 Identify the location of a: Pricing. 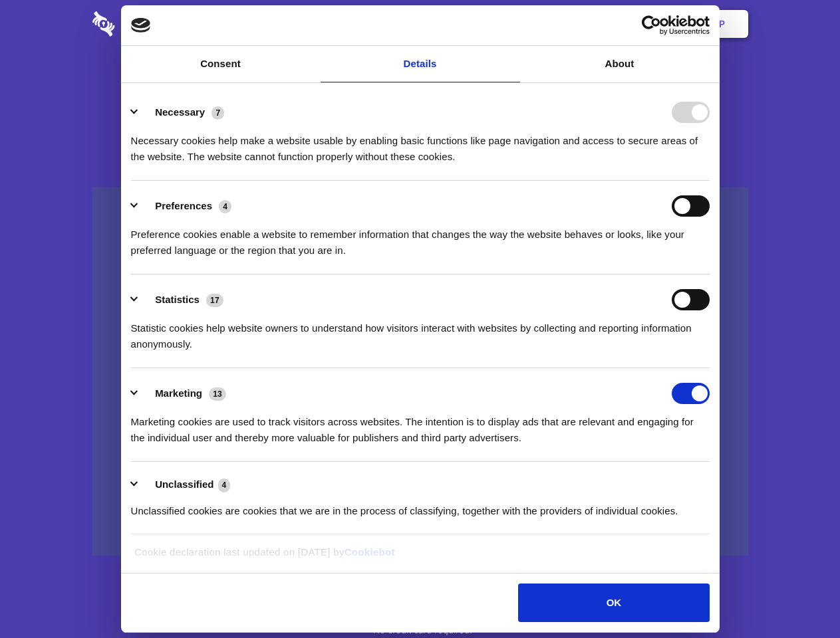
(419, 24).